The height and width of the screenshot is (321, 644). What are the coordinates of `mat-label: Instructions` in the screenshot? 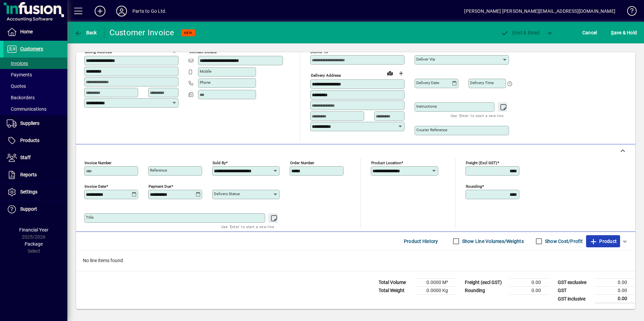 It's located at (427, 106).